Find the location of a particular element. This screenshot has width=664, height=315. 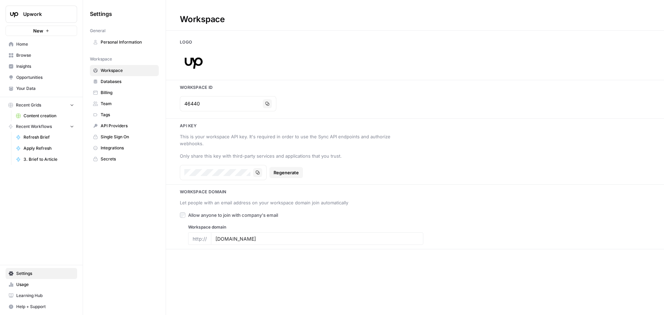

a: Your Data is located at coordinates (41, 89).